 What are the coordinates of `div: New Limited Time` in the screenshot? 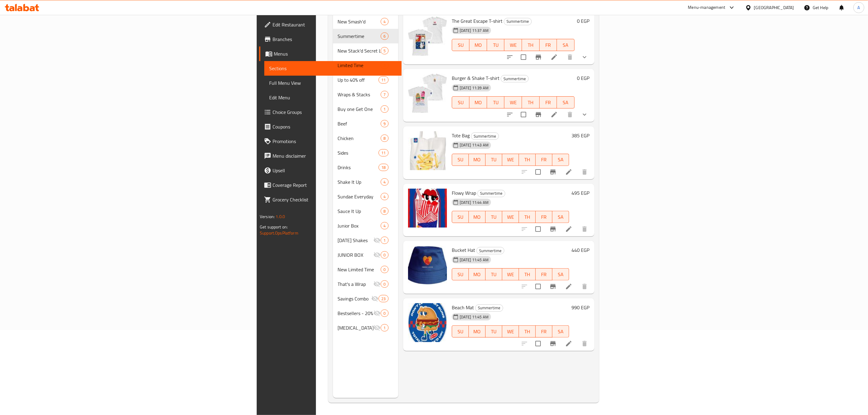 It's located at (359, 270).